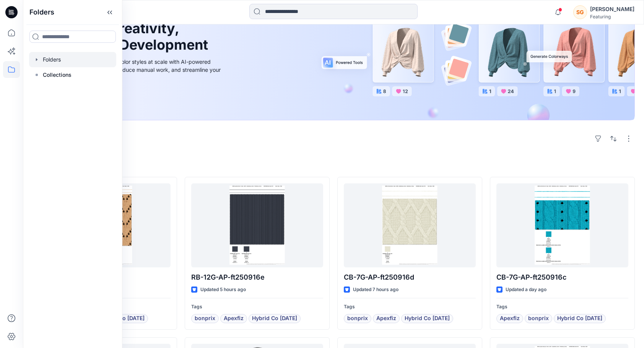  Describe the element at coordinates (137, 70) in the screenshot. I see `div: Explore ideas faster and recolor styles at scale with AI-powered tools that boost creativity, red...` at that location.